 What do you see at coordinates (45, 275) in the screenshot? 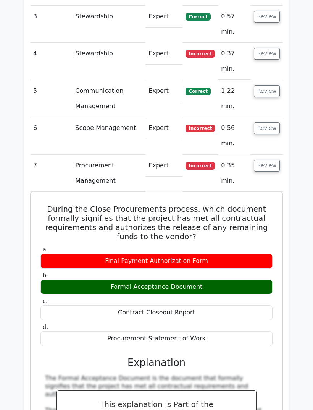
I see `span: b.` at bounding box center [45, 275].